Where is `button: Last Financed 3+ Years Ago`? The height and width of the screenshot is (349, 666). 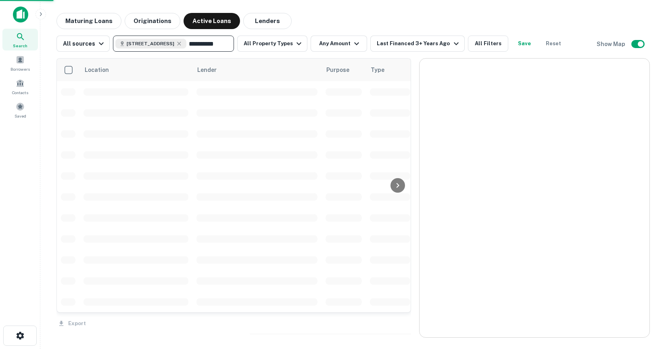 button: Last Financed 3+ Years Ago is located at coordinates (417, 44).